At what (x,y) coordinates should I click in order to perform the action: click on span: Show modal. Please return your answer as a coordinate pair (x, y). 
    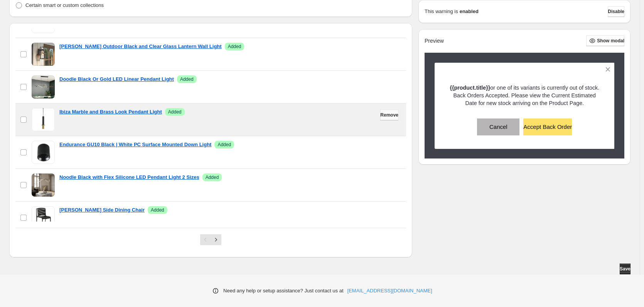
    Looking at the image, I should click on (610, 41).